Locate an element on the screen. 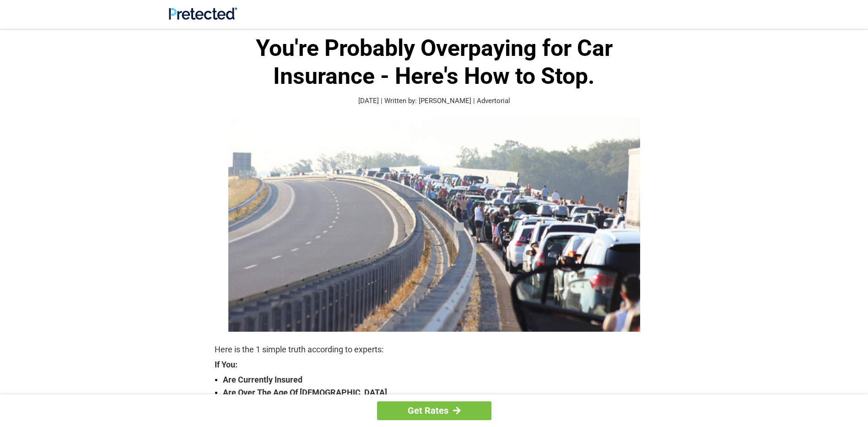  img: Site Logo is located at coordinates (203, 14).